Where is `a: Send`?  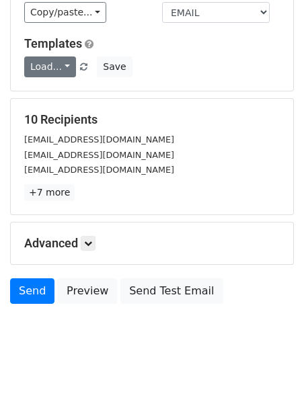 a: Send is located at coordinates (32, 291).